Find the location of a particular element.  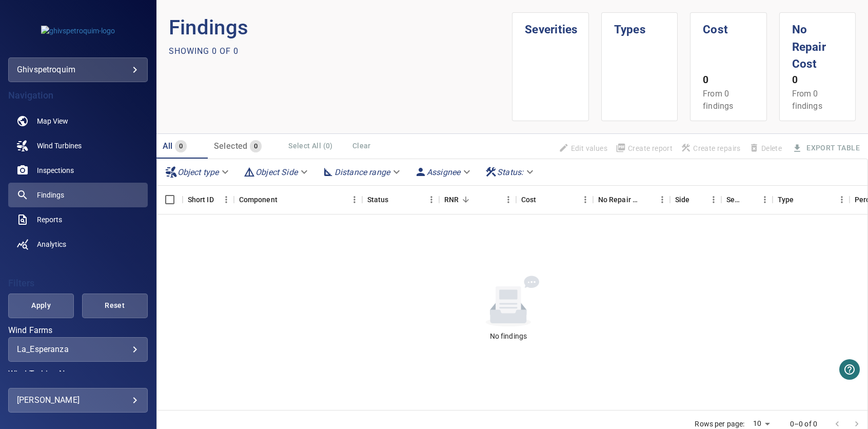

p: 0–0 of 0 is located at coordinates (804, 424).